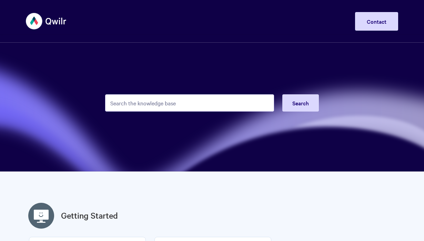 This screenshot has width=424, height=241. Describe the element at coordinates (89, 216) in the screenshot. I see `a: Getting Started` at that location.